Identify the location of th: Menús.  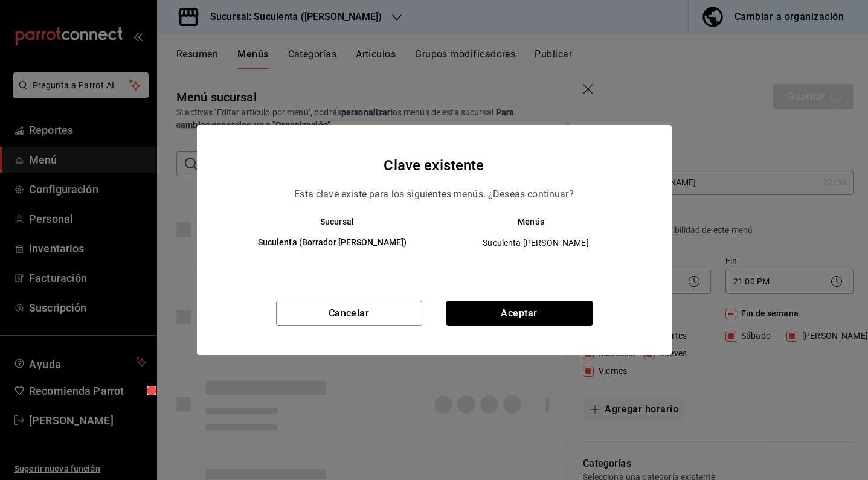
(541, 222).